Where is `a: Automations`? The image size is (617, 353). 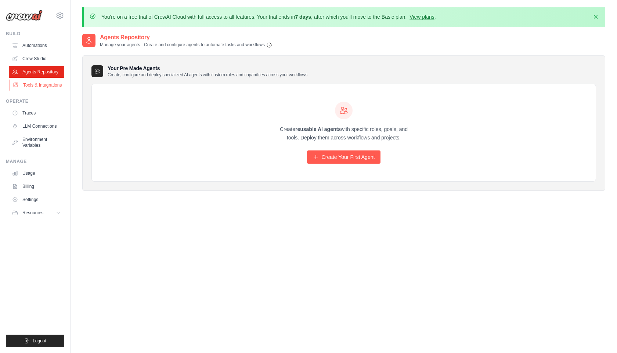 a: Automations is located at coordinates (36, 46).